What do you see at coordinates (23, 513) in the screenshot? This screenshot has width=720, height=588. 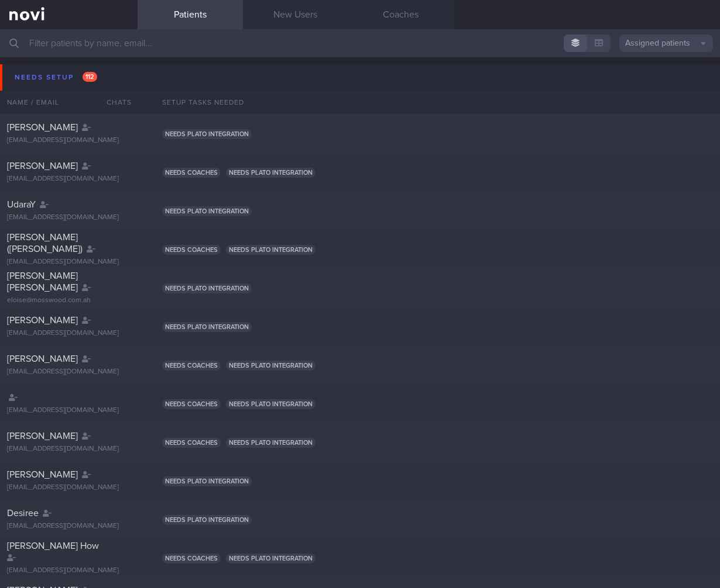 I see `span: Desiree` at bounding box center [23, 513].